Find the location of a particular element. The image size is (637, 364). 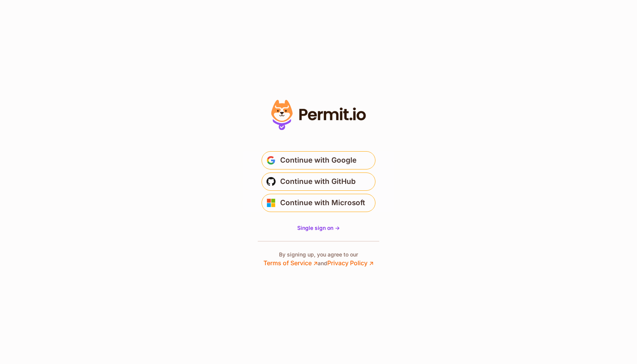

a: Terms of Service ↗ is located at coordinates (291, 263).